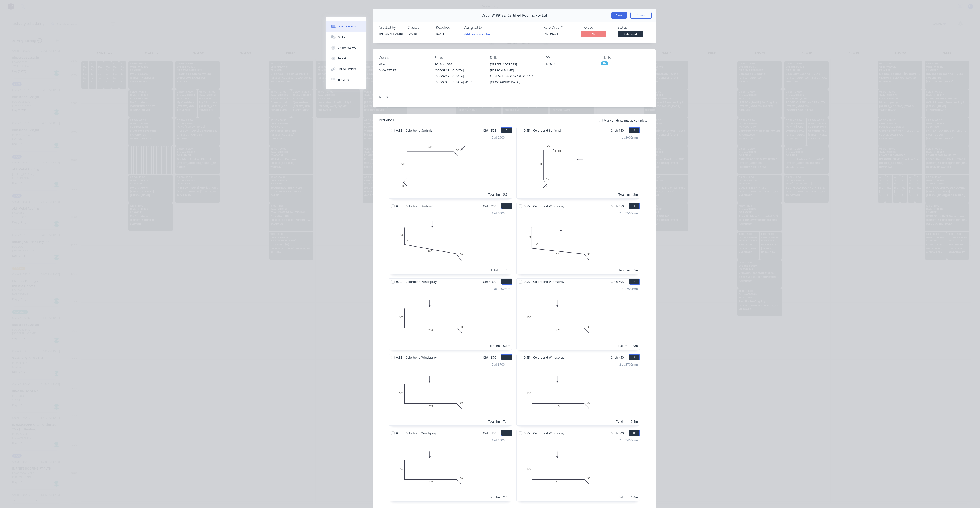 This screenshot has width=980, height=508. What do you see at coordinates (451, 166) in the screenshot?
I see `div: 01515220245302 at 2900mmTotal lm5.8m` at bounding box center [451, 166].